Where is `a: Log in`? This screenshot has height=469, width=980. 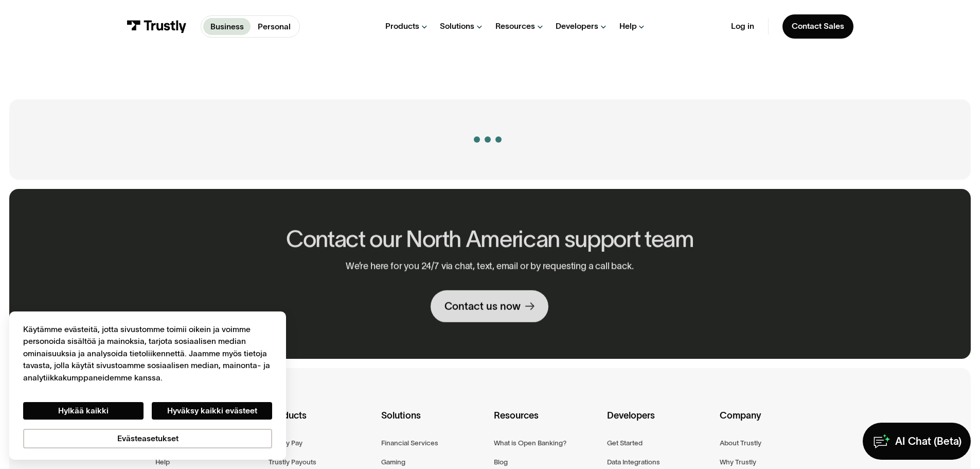
a: Log in is located at coordinates (742, 26).